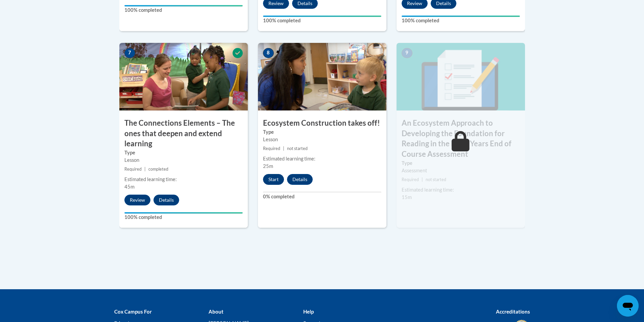  Describe the element at coordinates (184, 134) in the screenshot. I see `h3: The Connections Elements – The ones that deepen and extend learning` at that location.